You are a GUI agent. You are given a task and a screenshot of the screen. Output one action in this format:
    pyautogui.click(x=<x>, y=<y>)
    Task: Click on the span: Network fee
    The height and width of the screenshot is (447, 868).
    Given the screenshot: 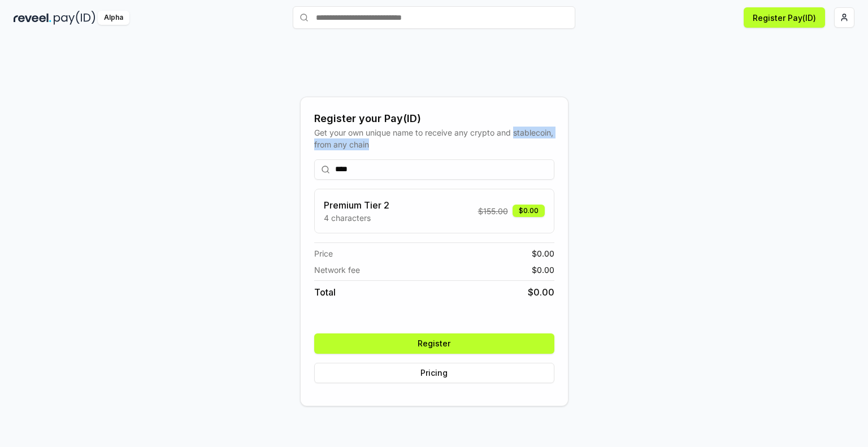 What is the action you would take?
    pyautogui.click(x=337, y=270)
    